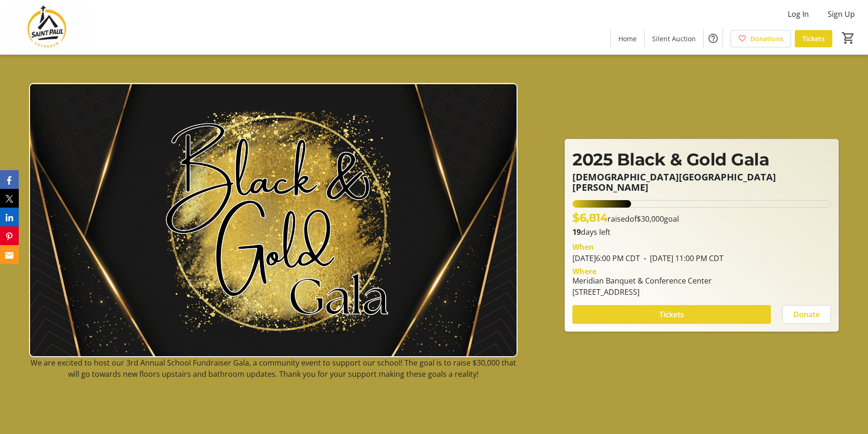  What do you see at coordinates (761, 38) in the screenshot?
I see `a: Donations` at bounding box center [761, 38].